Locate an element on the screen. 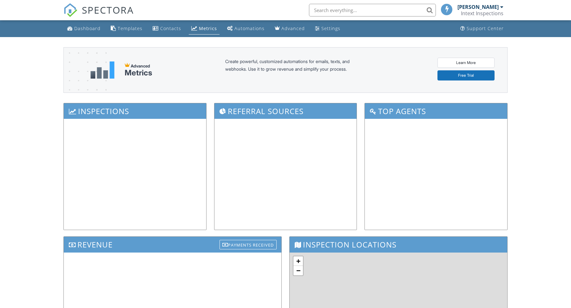 This screenshot has height=308, width=571. div: Support Center is located at coordinates (485, 28).